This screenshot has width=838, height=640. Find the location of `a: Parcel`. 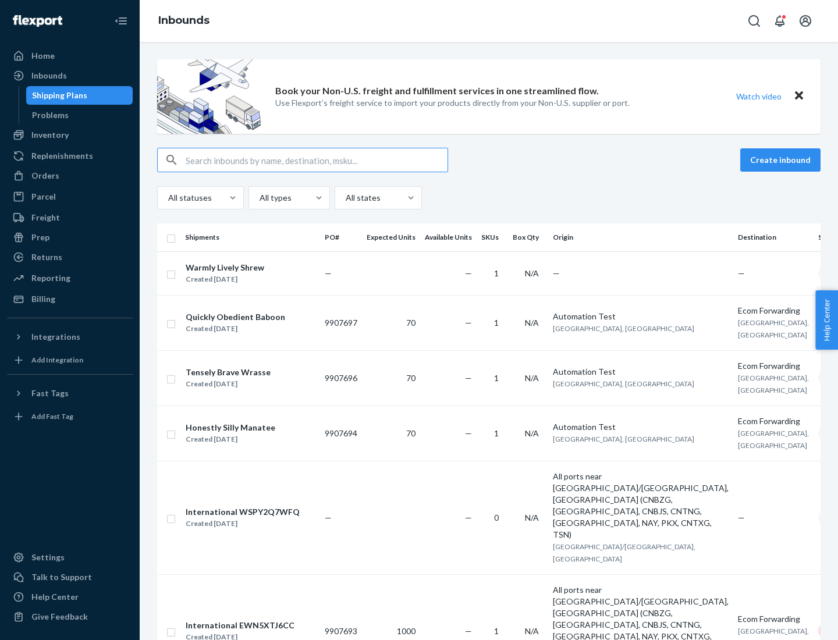

a: Parcel is located at coordinates (70, 197).